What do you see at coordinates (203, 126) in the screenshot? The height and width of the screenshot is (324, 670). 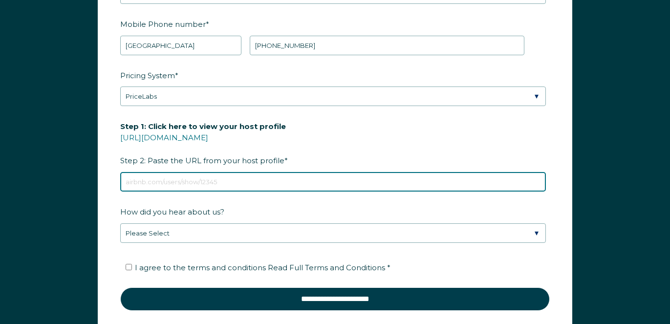 I see `span: Step 1: Click here to view your host profile` at bounding box center [203, 126].